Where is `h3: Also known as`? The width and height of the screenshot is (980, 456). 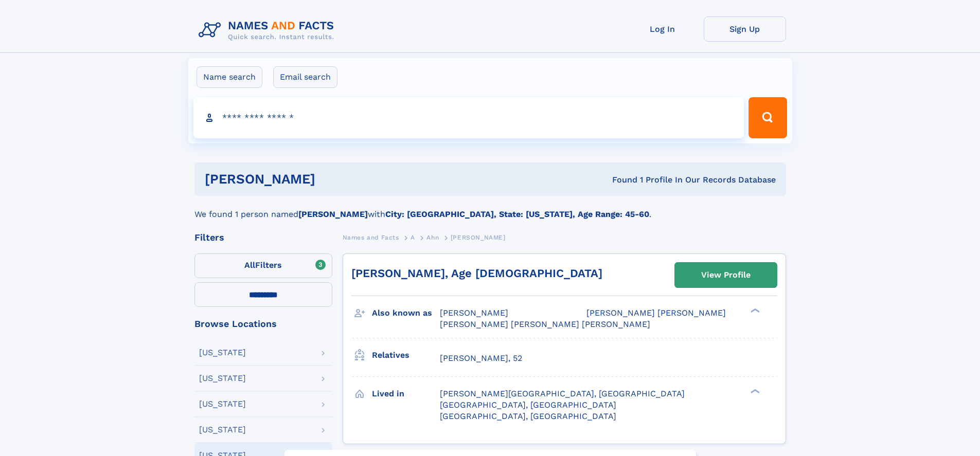
h3: Also known as is located at coordinates (406, 314).